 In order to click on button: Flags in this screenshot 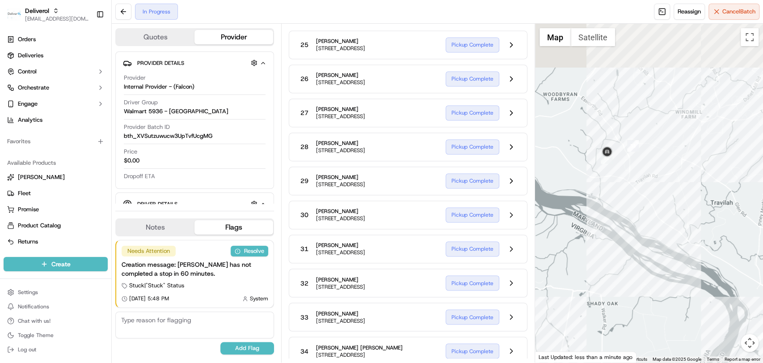, I will do `click(233, 227)`.